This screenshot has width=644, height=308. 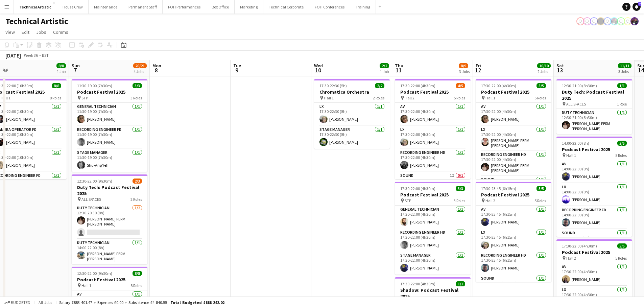 I want to click on button: FOH Conferences, so click(x=330, y=7).